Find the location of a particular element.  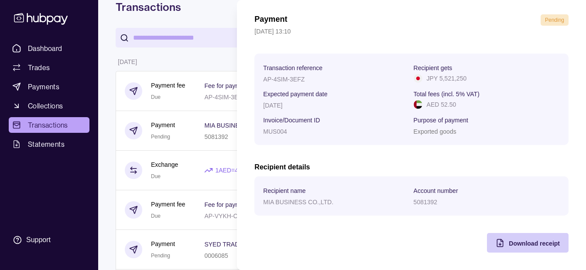

span: Download receipt is located at coordinates (534, 244).